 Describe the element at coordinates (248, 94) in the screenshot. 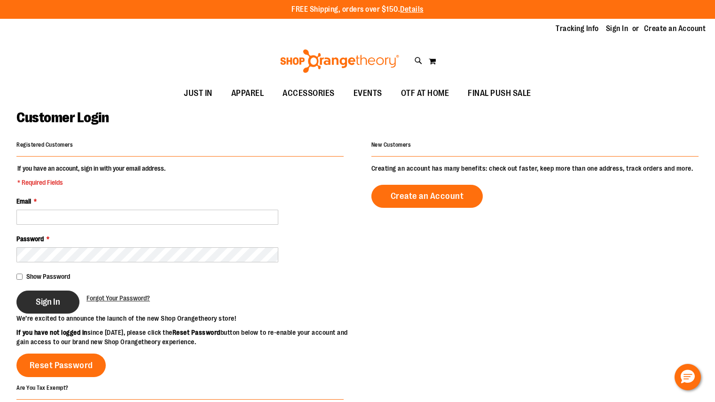

I see `a: APPAREL` at that location.